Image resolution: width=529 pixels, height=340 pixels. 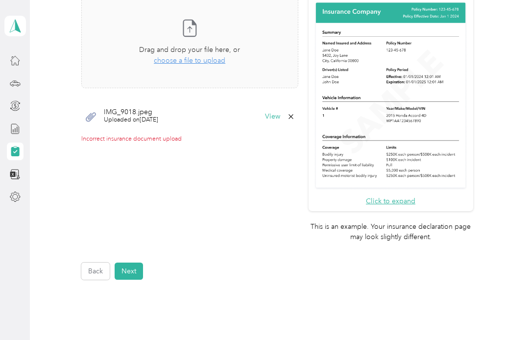 What do you see at coordinates (391, 232) in the screenshot?
I see `p: This is an example. Your insurance declaration page may look slightly different.` at bounding box center [391, 232].